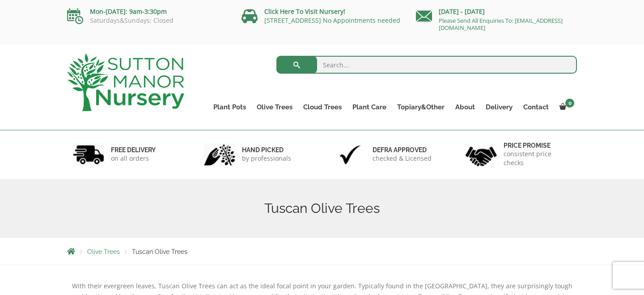 Image resolution: width=644 pixels, height=295 pixels. I want to click on span: Tuscan Olive Trees, so click(159, 252).